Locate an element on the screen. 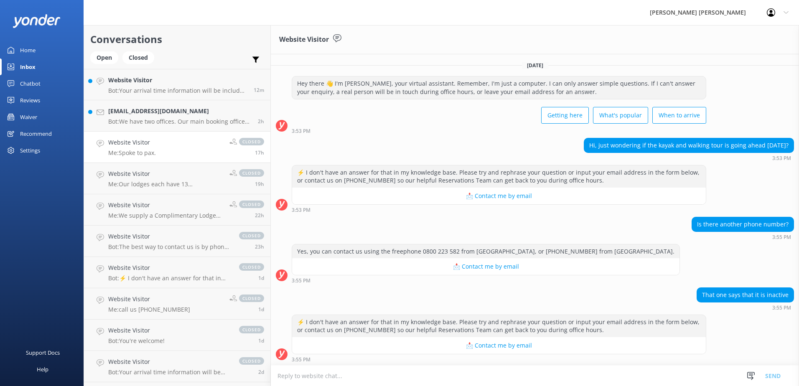 The width and height of the screenshot is (799, 386). div: Waiver is located at coordinates (28, 117).